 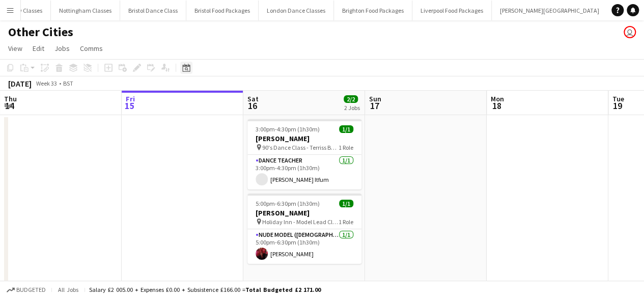 What do you see at coordinates (38, 49) in the screenshot?
I see `a: Edit` at bounding box center [38, 49].